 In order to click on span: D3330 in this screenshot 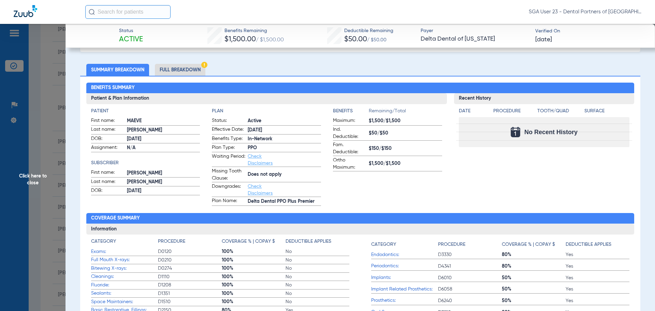, I will do `click(470, 255)`.